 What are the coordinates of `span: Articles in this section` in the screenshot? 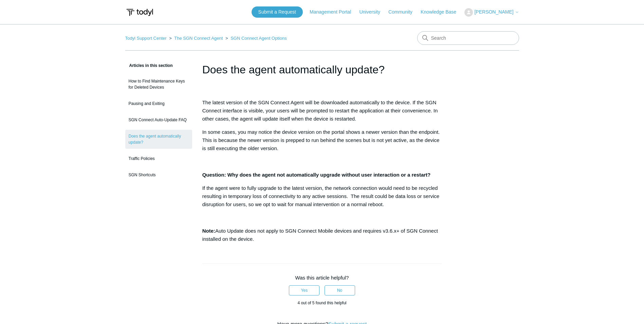 It's located at (149, 66).